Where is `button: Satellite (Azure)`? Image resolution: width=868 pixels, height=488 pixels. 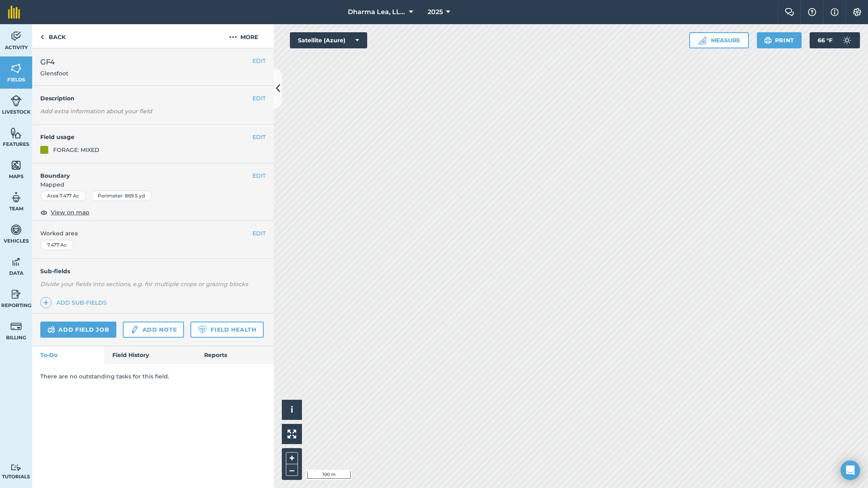 button: Satellite (Azure) is located at coordinates (328, 41).